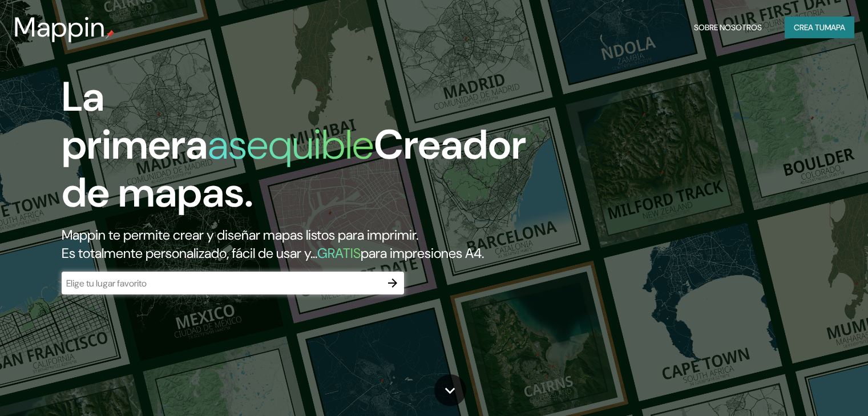 The image size is (868, 416). What do you see at coordinates (189, 253) in the screenshot?
I see `font: Es totalmente personalizado, fácil de usar y...` at bounding box center [189, 253].